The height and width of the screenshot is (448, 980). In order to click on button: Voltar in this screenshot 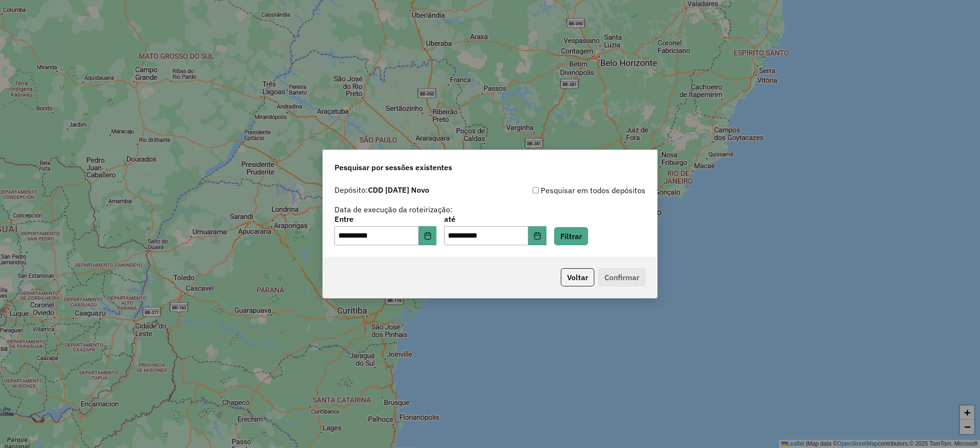, I will do `click(577, 278)`.